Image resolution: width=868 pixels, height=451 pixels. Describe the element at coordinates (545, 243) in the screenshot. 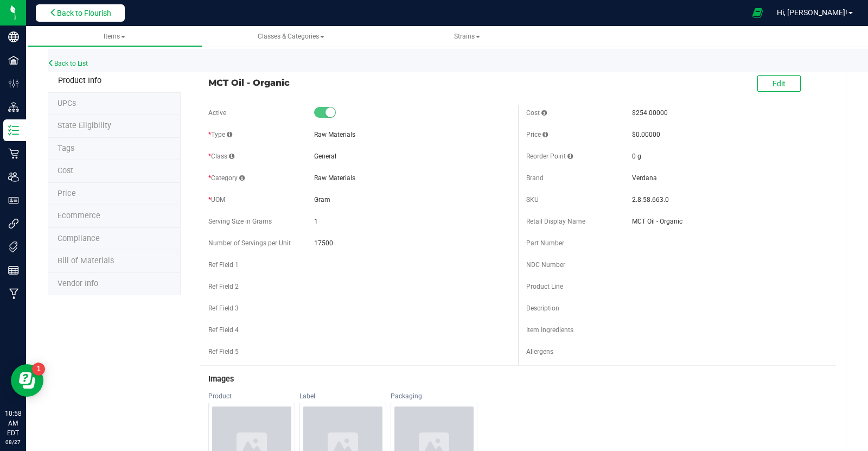

I see `span: Part Number` at that location.